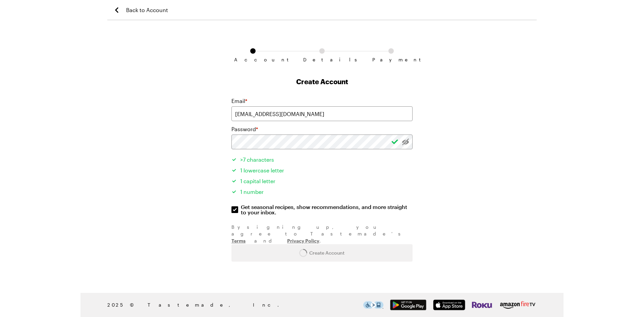 This screenshot has width=644, height=317. I want to click on a: This icon serves as a link to download the Level Access assistive technology app for individuals ..., so click(373, 305).